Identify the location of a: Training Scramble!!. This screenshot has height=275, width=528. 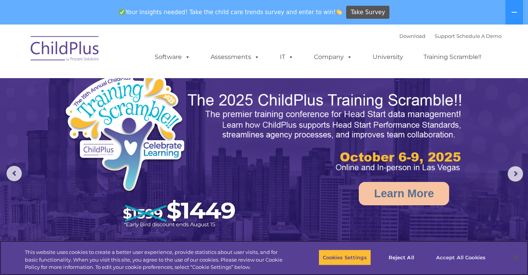
(453, 57).